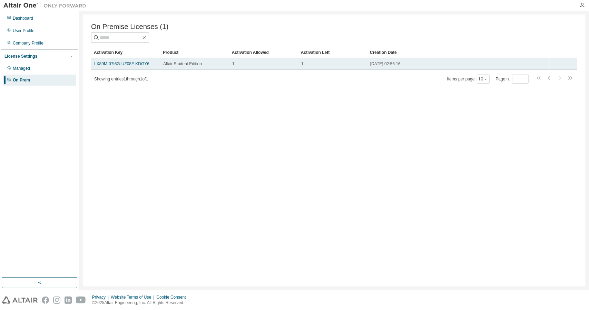 The image size is (589, 310). I want to click on span: Page n., so click(512, 79).